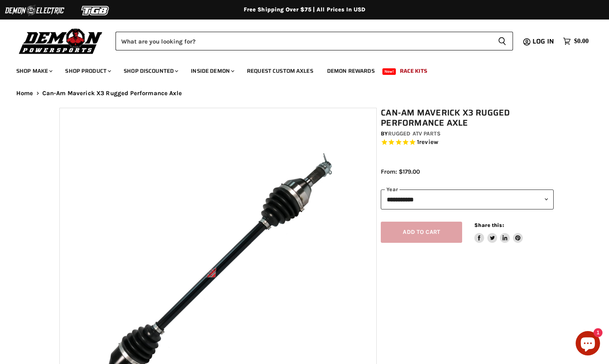 The height and width of the screenshot is (364, 609). Describe the element at coordinates (428, 142) in the screenshot. I see `span: 1 reviews` at that location.